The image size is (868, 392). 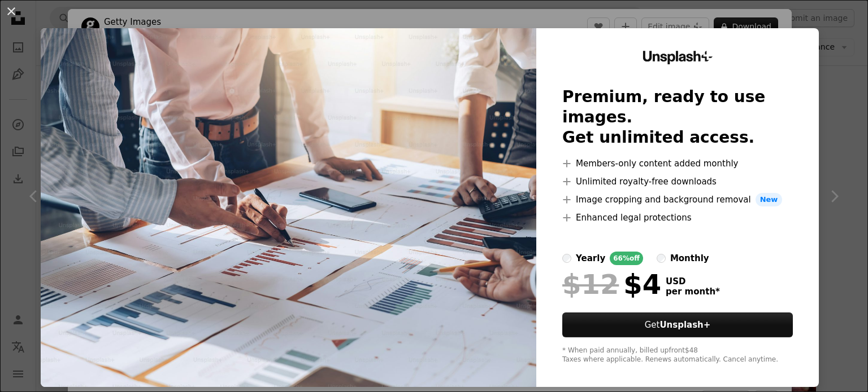 I want to click on div: $4, so click(x=611, y=284).